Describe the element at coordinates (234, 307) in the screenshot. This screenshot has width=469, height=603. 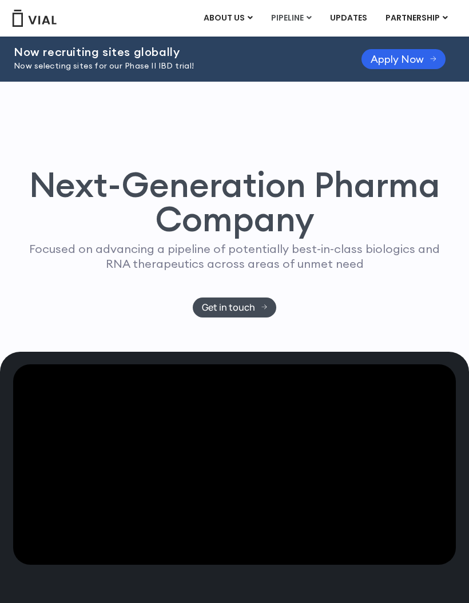
I see `a: Get in touch` at that location.